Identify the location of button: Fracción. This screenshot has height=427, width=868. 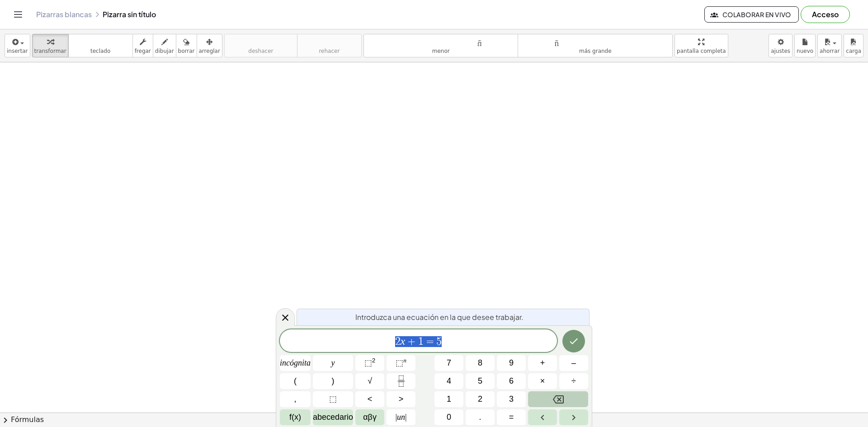
(401, 381).